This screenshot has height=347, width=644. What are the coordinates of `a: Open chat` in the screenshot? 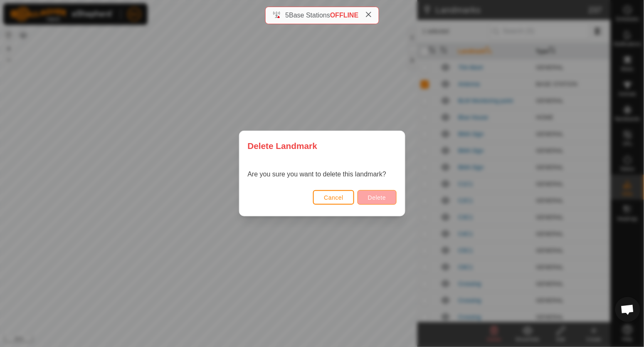 It's located at (628, 310).